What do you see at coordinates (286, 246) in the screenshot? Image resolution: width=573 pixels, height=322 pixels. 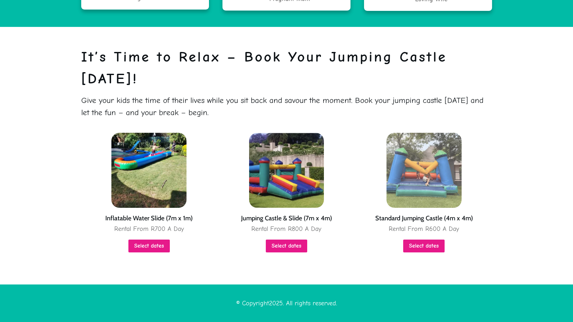 I see `a: Select dates for Jumping Castle & Slide (7m x 4m)` at bounding box center [286, 246].